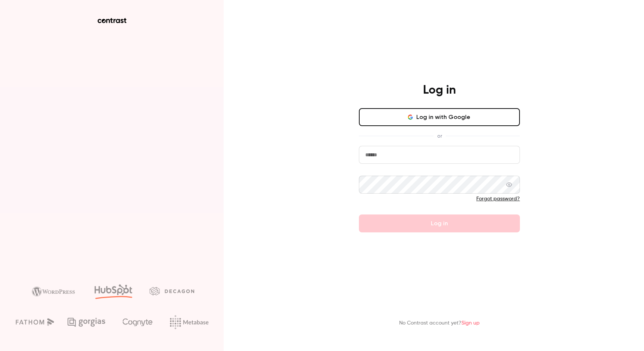 The height and width of the screenshot is (351, 644). Describe the element at coordinates (439, 90) in the screenshot. I see `h4: Log in` at that location.